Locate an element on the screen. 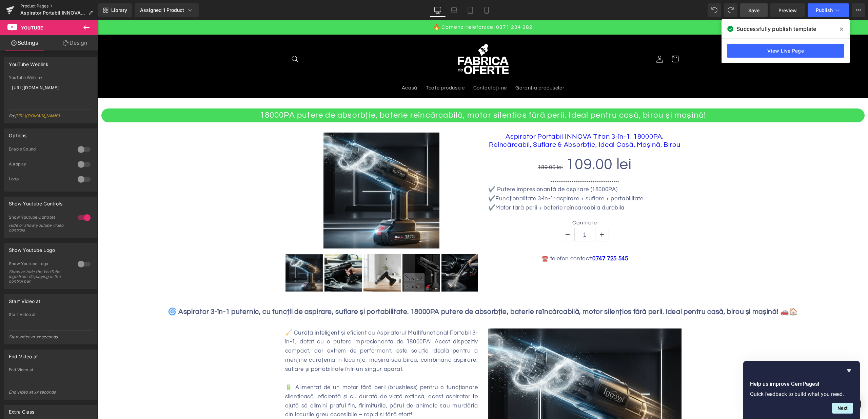 This screenshot has width=868, height=419. button: Undo is located at coordinates (714, 10).